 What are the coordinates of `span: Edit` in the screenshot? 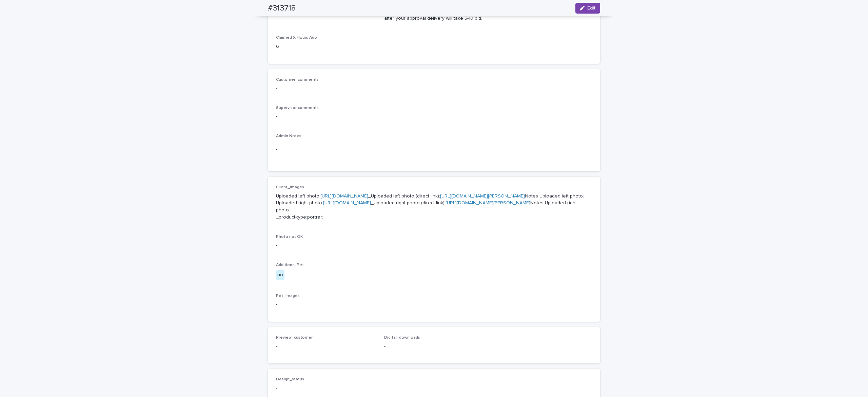 It's located at (591, 8).